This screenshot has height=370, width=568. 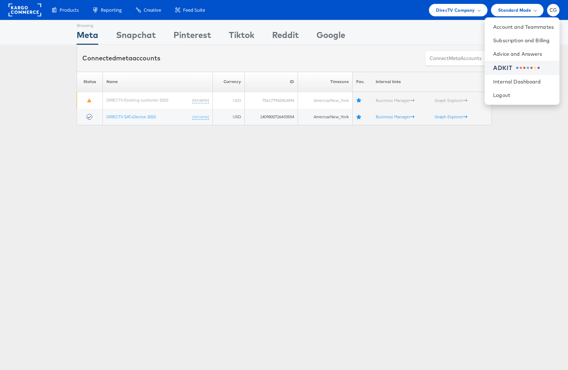 What do you see at coordinates (524, 27) in the screenshot?
I see `a: Account and Teammates` at bounding box center [524, 27].